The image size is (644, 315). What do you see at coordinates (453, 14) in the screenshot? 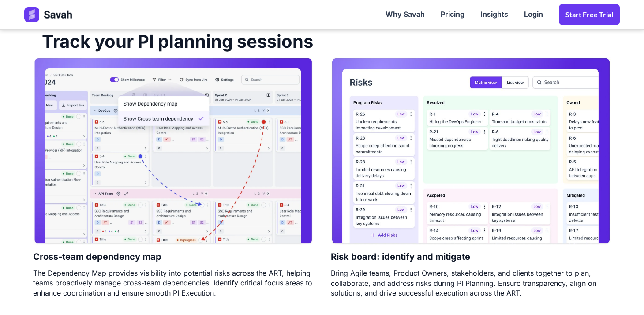
I see `a: Pricing` at bounding box center [453, 14].